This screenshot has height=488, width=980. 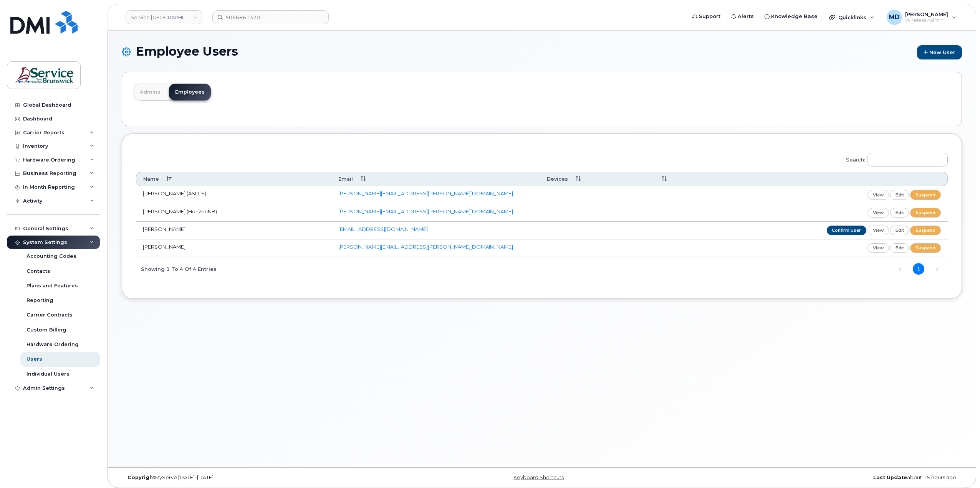 I want to click on a: New User, so click(x=939, y=52).